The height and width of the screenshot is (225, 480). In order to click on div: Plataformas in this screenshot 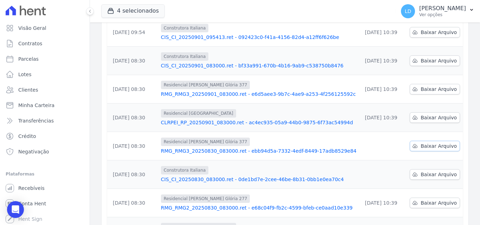, I will do `click(45, 174)`.